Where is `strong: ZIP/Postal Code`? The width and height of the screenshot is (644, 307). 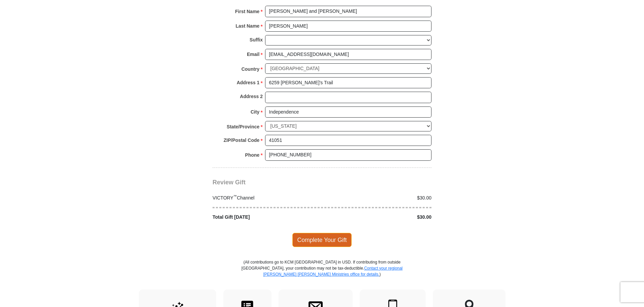
strong: ZIP/Postal Code is located at coordinates (241, 140).